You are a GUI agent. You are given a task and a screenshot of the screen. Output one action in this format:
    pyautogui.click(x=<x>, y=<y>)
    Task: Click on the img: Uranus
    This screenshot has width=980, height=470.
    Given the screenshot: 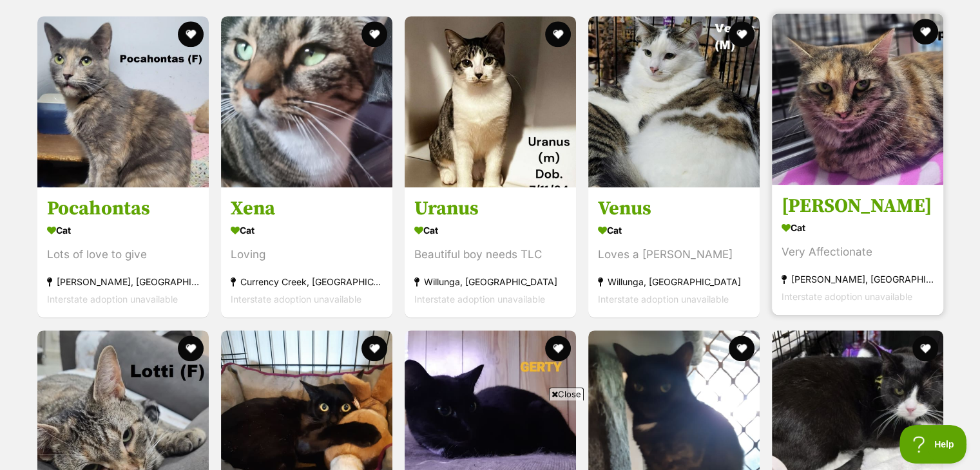 What is the action you would take?
    pyautogui.click(x=490, y=102)
    